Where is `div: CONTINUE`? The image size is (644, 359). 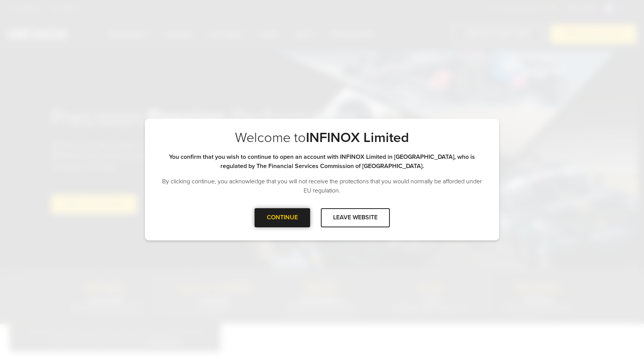 div: CONTINUE is located at coordinates (282, 218).